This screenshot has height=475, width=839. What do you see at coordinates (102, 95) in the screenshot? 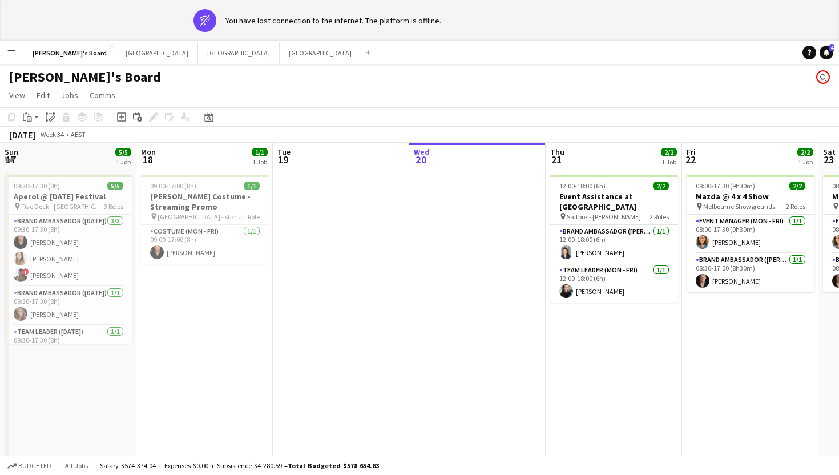
I see `a: Comms` at bounding box center [102, 95].